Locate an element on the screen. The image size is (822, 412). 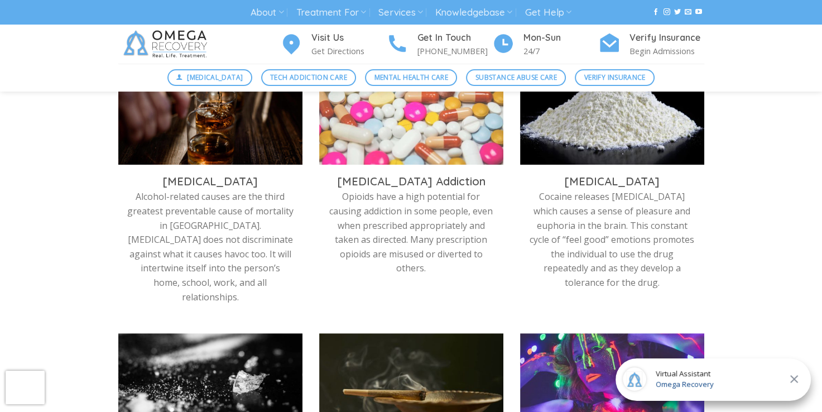
span: Substance Abuse Care is located at coordinates (516, 77).